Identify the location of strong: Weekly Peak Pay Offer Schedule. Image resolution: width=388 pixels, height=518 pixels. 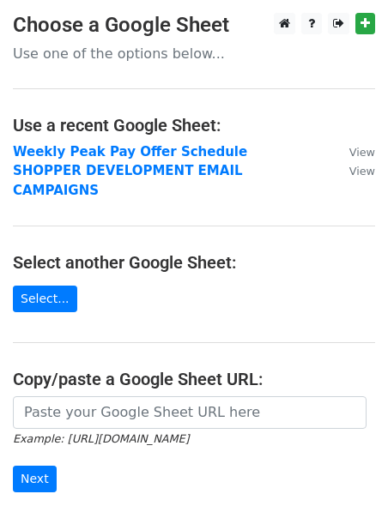
(129, 152).